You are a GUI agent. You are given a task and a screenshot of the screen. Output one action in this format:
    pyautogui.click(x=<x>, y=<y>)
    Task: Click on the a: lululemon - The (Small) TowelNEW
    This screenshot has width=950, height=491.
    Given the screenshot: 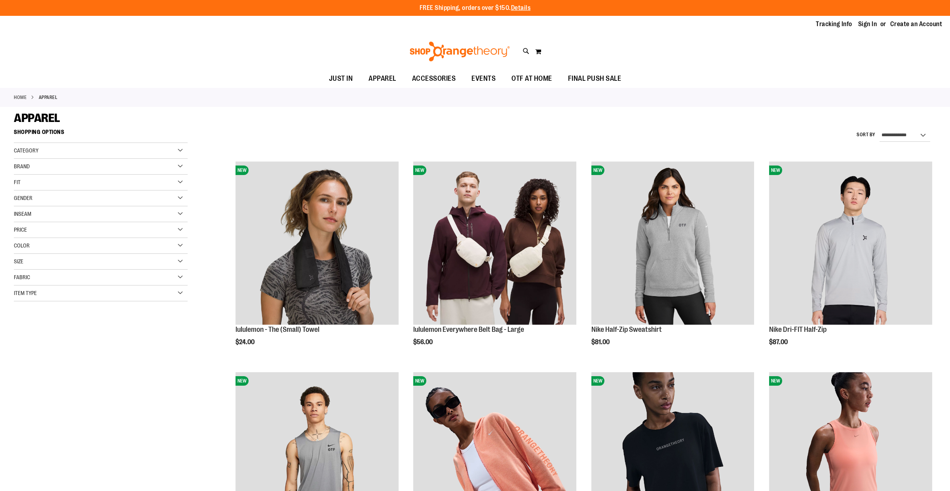 What is the action you would take?
    pyautogui.click(x=317, y=243)
    